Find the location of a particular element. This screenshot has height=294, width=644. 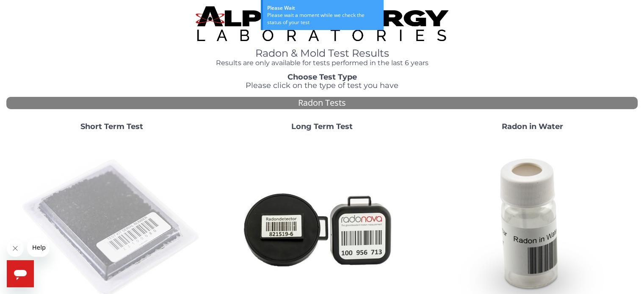

strong: Long Term Test is located at coordinates (322, 127).